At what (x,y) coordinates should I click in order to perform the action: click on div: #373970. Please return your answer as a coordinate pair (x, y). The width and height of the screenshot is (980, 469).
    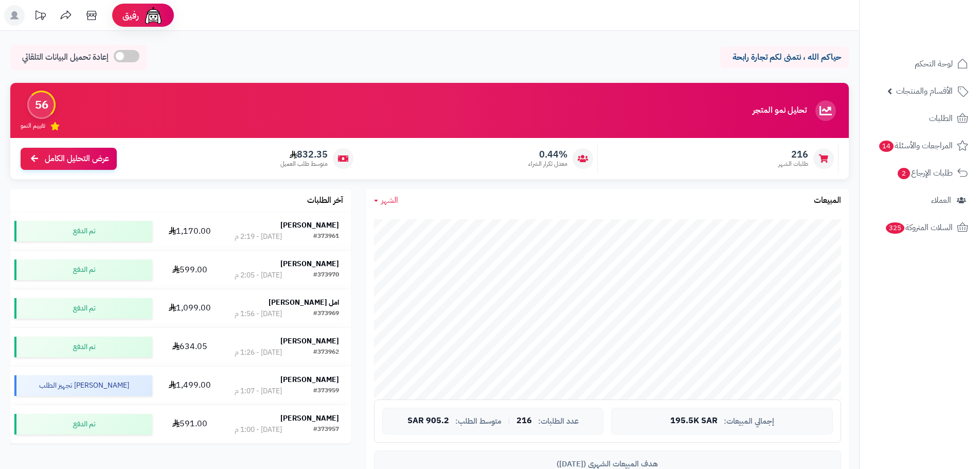
    Looking at the image, I should click on (326, 275).